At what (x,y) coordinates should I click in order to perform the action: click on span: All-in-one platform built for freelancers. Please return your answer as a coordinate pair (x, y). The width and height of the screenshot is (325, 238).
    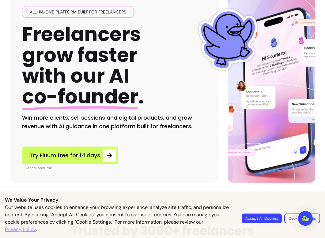
    Looking at the image, I should click on (78, 12).